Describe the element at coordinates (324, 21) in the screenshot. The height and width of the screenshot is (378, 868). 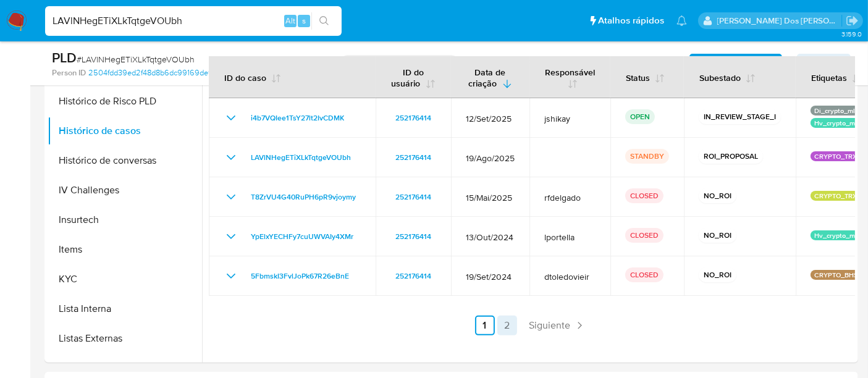
I see `button: search-icon` at that location.